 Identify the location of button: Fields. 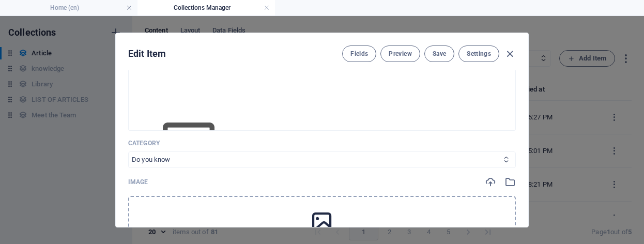
(359, 53).